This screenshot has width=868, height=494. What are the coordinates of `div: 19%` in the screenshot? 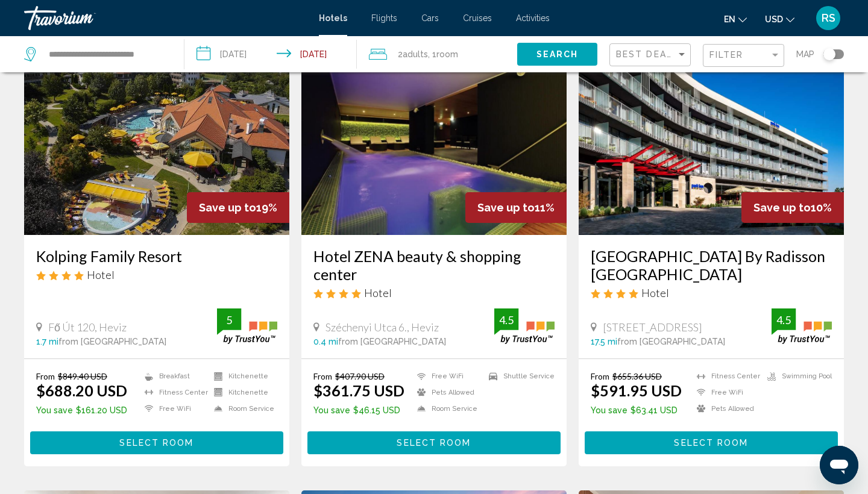 It's located at (238, 207).